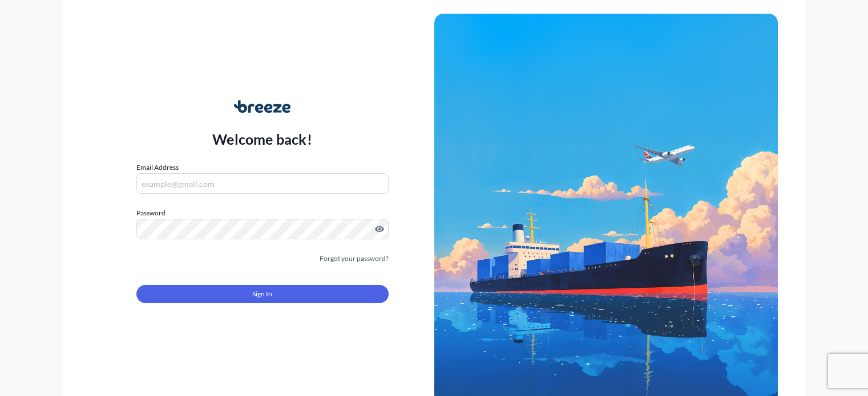 The height and width of the screenshot is (396, 868). What do you see at coordinates (262, 294) in the screenshot?
I see `span: Sign In` at bounding box center [262, 294].